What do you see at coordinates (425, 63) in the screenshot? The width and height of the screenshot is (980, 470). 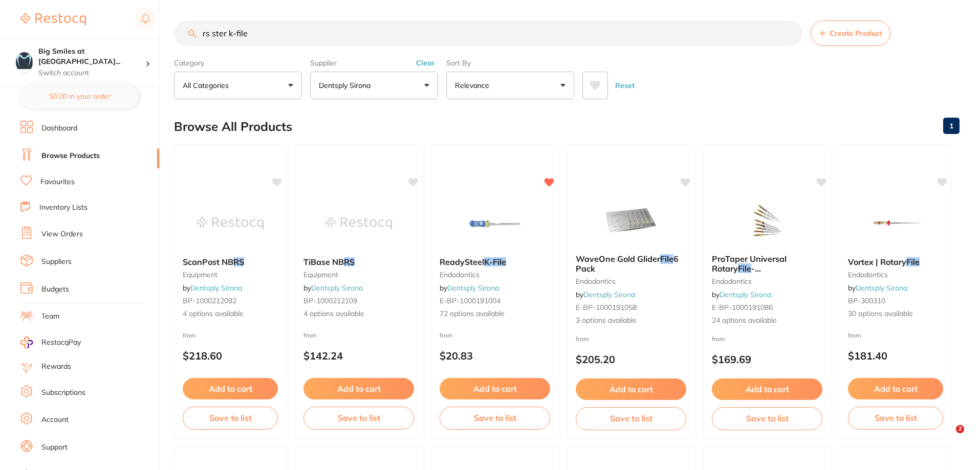 I see `button: Clear` at bounding box center [425, 63].